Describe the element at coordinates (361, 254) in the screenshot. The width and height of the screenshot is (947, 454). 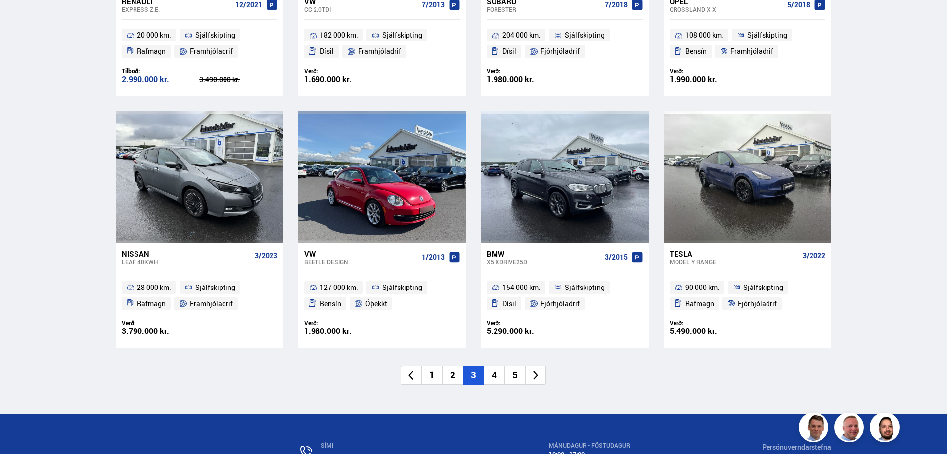
I see `div: VW` at that location.